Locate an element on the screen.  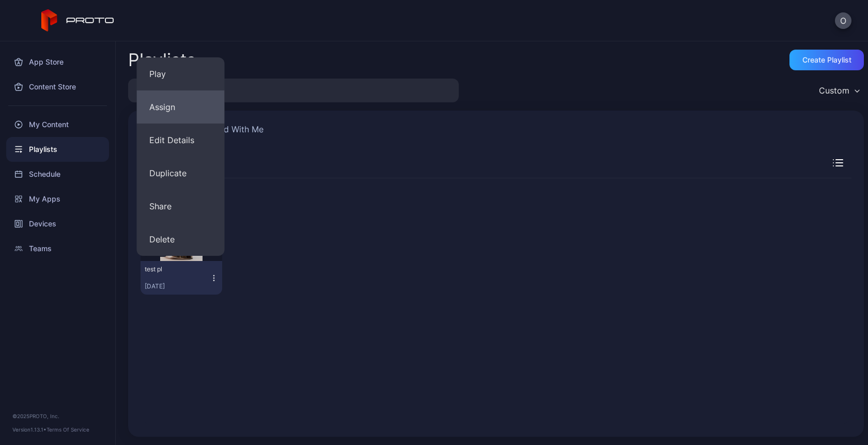
div: App Store is located at coordinates (57, 62).